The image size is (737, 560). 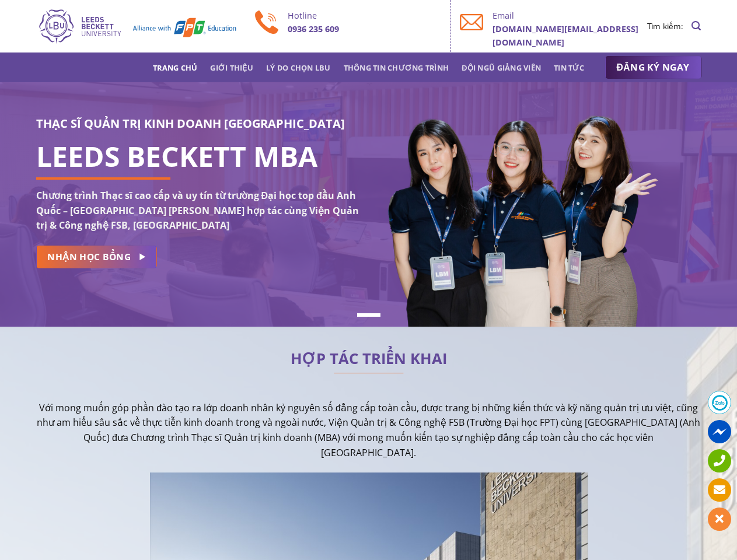 What do you see at coordinates (696, 25) in the screenshot?
I see `a: Search` at bounding box center [696, 25].